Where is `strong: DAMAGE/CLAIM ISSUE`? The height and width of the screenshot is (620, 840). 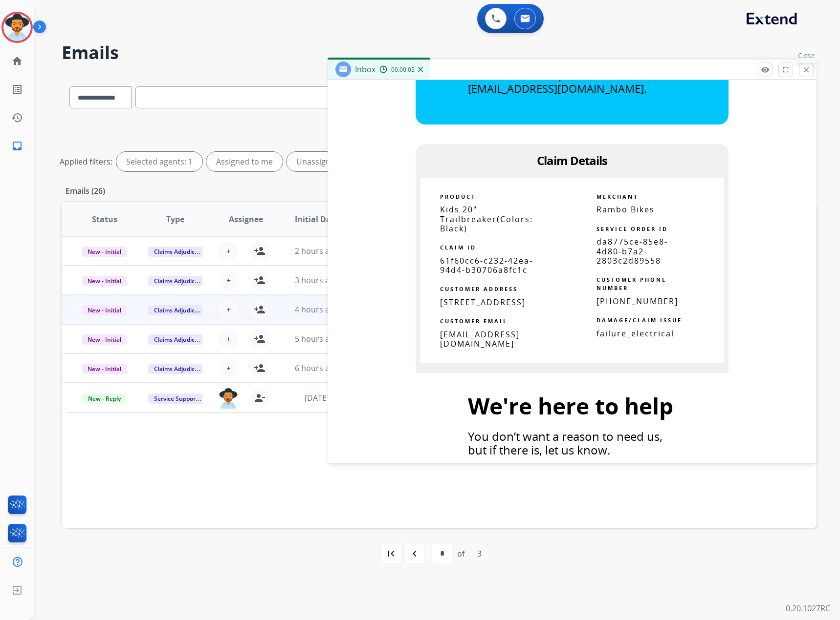
strong: DAMAGE/CLAIM ISSUE is located at coordinates (639, 320).